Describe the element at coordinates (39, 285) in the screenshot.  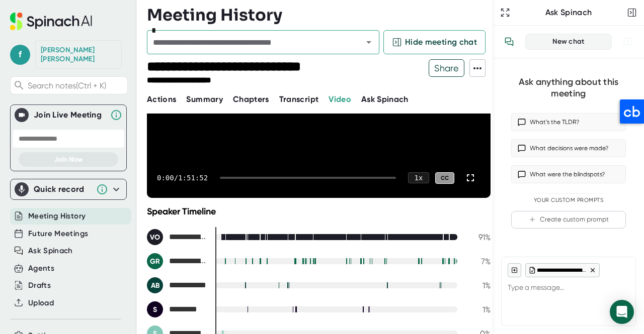
I see `div: Drafts` at that location.